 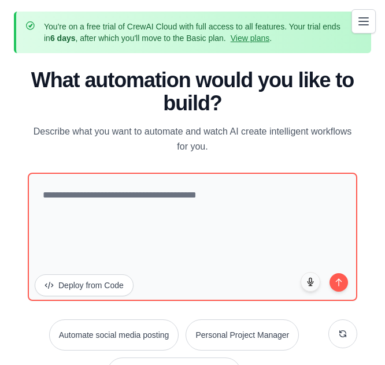 I want to click on h1: What automation would you like to build?, so click(x=192, y=92).